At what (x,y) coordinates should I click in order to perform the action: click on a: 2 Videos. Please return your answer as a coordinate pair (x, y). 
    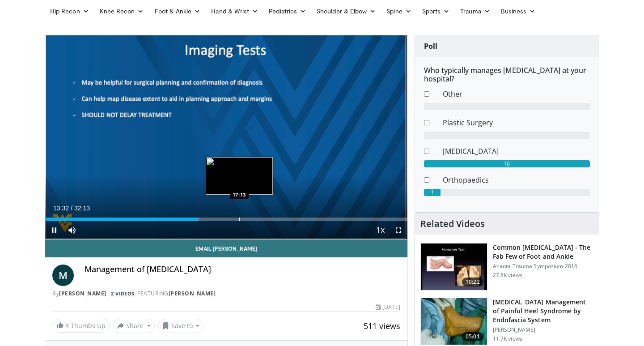
    Looking at the image, I should click on (123, 293).